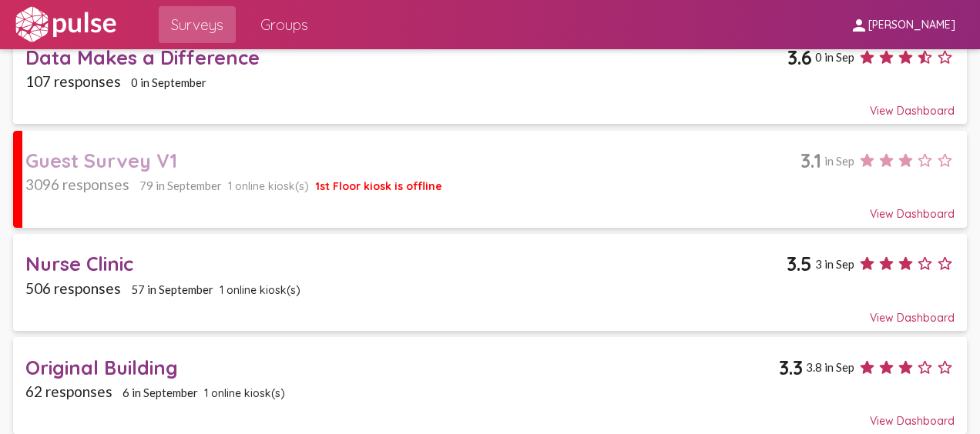  What do you see at coordinates (284, 25) in the screenshot?
I see `a: Groups` at bounding box center [284, 25].